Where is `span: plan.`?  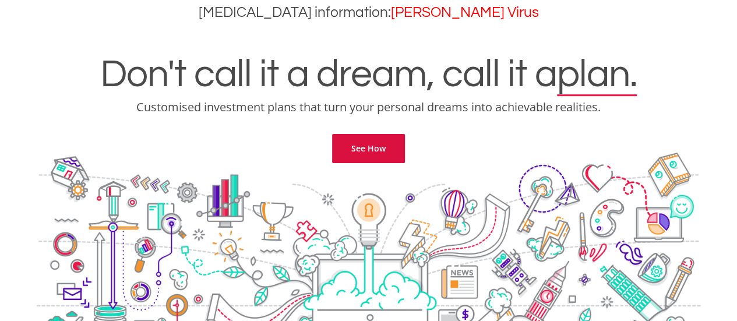 span: plan. is located at coordinates (597, 75).